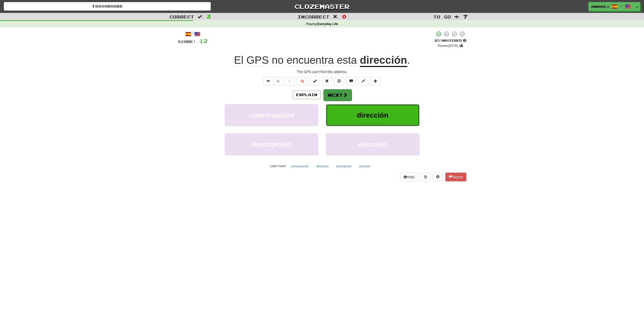 Image resolution: width=644 pixels, height=333 pixels. I want to click on div: Mastered, so click(450, 41).